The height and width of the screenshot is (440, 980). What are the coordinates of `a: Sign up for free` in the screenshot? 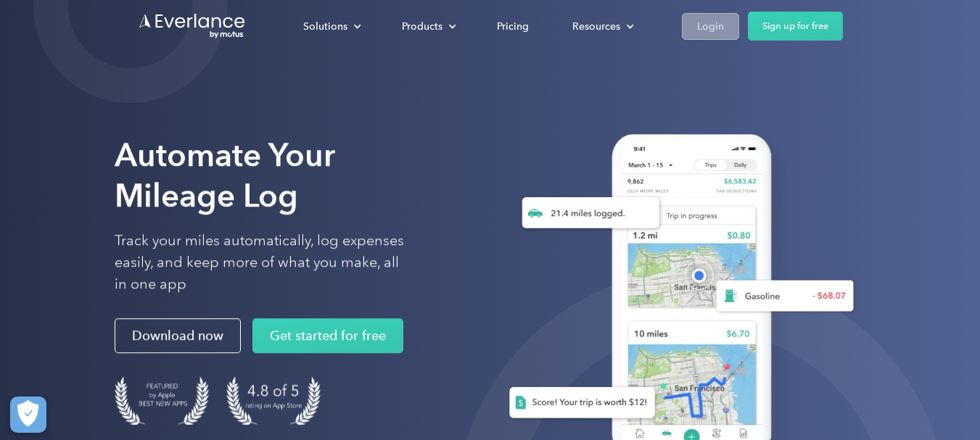 It's located at (795, 26).